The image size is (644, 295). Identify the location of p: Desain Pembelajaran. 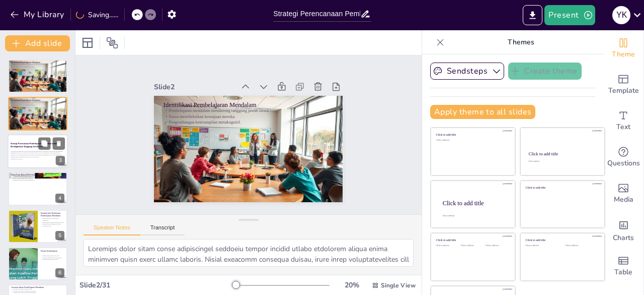
(52, 251).